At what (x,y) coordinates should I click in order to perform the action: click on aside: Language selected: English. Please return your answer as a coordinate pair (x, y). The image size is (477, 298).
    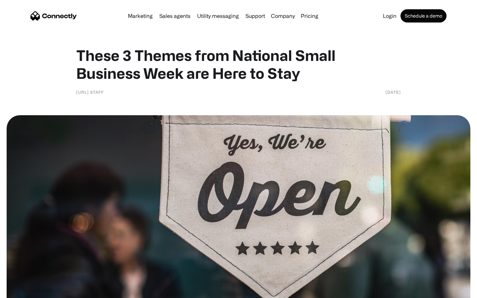
    Looking at the image, I should click on (23, 291).